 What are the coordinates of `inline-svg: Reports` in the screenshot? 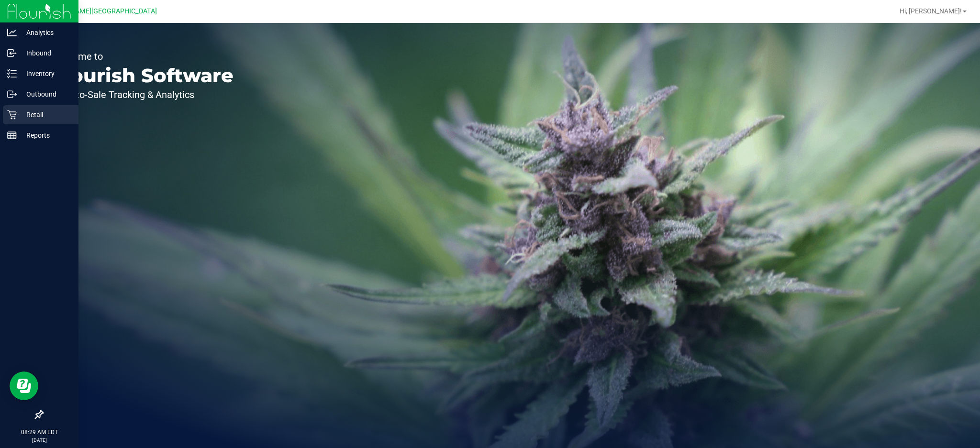 It's located at (12, 135).